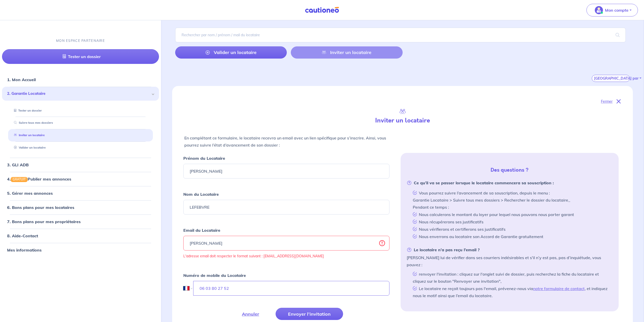  What do you see at coordinates (402, 120) in the screenshot?
I see `h4: Inviter un locataire` at bounding box center [402, 120].